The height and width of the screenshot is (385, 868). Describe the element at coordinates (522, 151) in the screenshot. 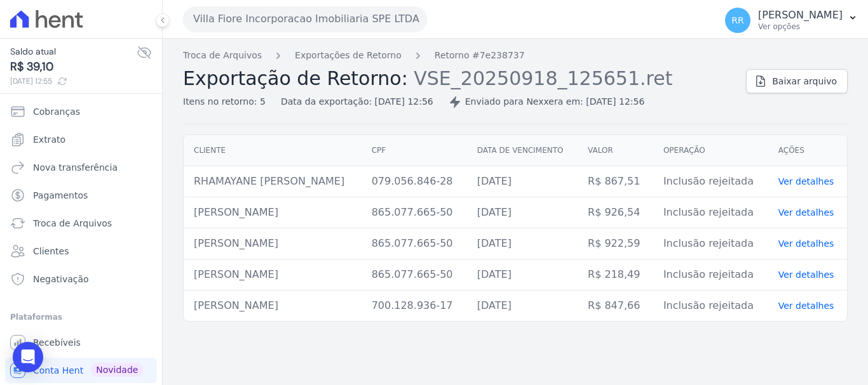

I see `th: Data de vencimento` at that location.